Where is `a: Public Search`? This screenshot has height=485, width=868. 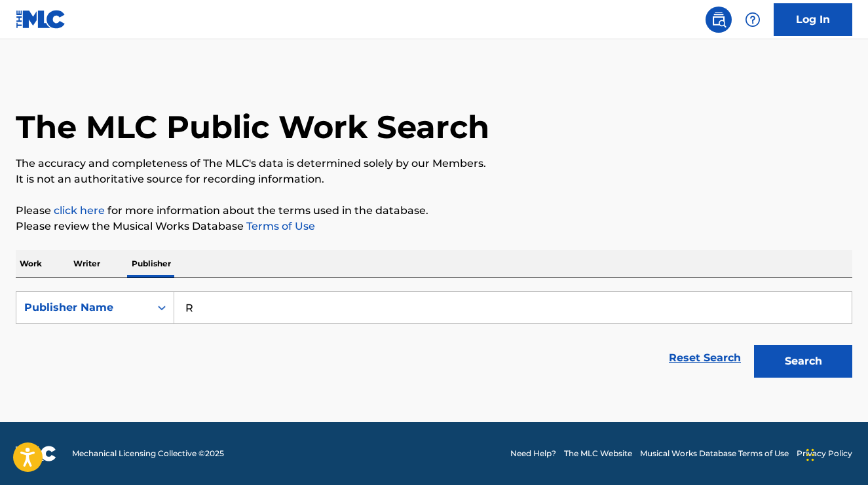 a: Public Search is located at coordinates (719, 19).